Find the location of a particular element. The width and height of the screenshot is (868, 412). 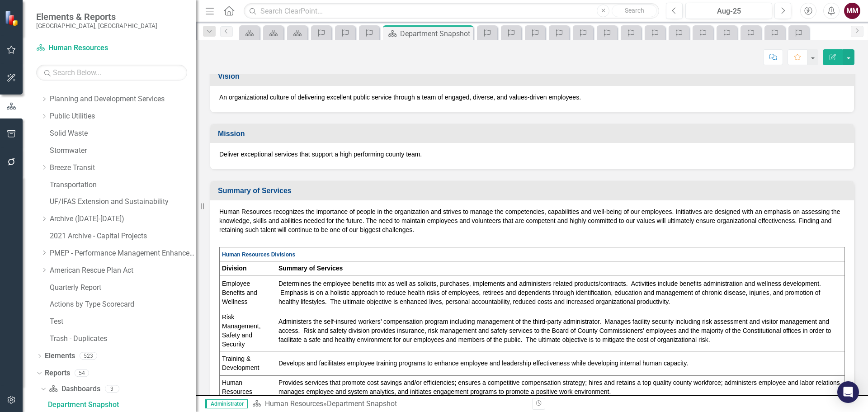

button: MM is located at coordinates (853, 11).